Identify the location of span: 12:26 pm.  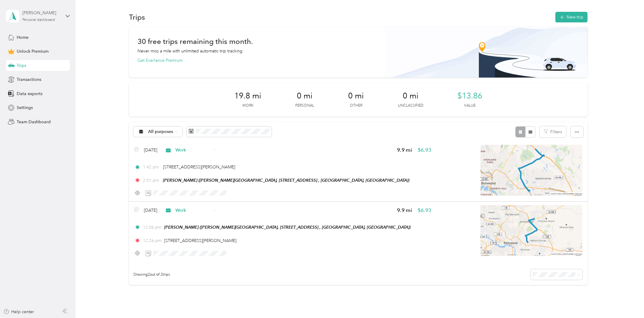
(152, 241).